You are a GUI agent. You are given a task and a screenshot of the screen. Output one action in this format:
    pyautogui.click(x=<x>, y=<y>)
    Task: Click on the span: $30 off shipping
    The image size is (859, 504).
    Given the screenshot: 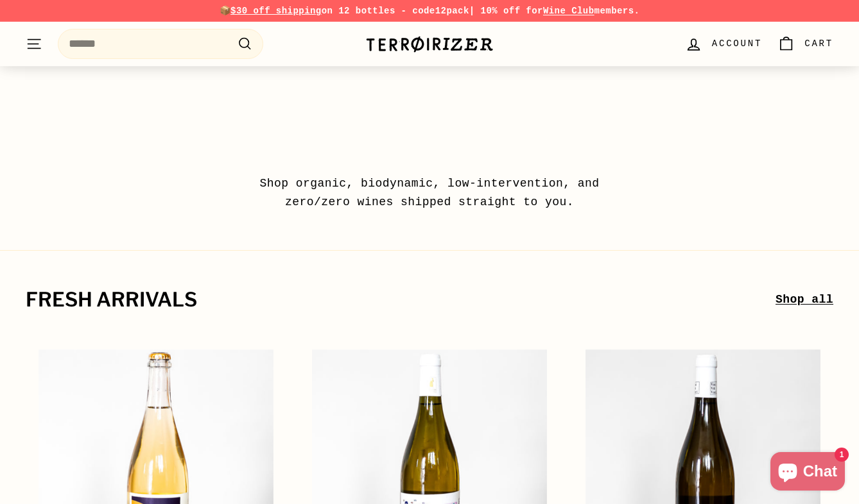 What is the action you would take?
    pyautogui.click(x=276, y=11)
    